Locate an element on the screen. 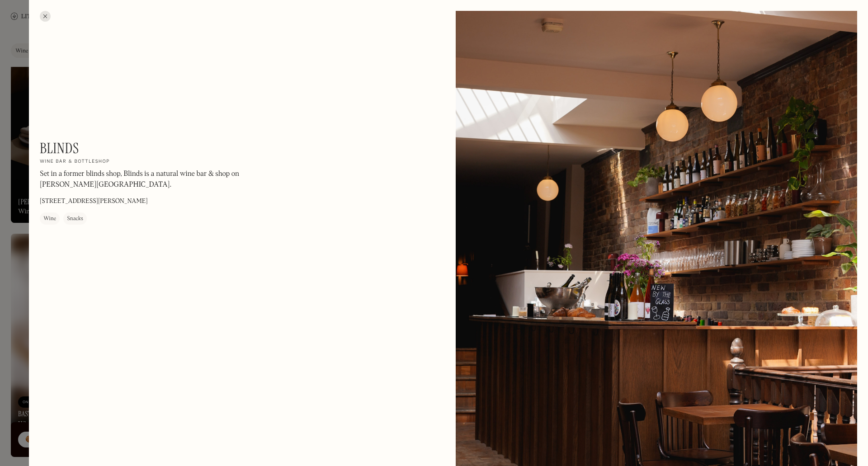 This screenshot has width=868, height=466. h1: Blinds is located at coordinates (59, 148).